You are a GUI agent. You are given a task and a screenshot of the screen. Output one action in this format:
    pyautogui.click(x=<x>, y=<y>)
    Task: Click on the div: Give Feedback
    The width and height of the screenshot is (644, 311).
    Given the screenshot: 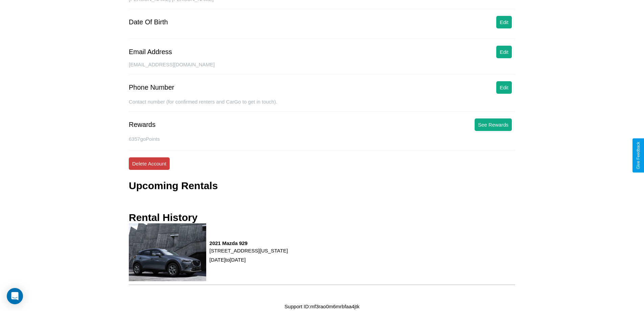 What is the action you would take?
    pyautogui.click(x=639, y=156)
    